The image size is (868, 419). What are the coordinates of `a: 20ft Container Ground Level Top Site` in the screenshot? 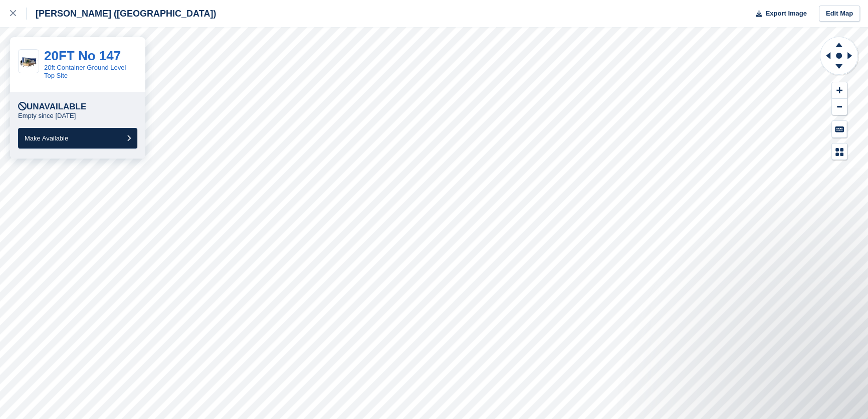 It's located at (84, 72).